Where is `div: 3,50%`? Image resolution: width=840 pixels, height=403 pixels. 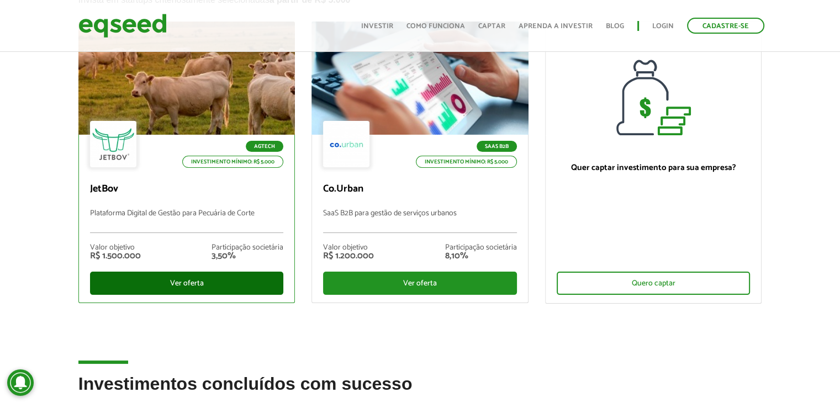 div: 3,50% is located at coordinates (247, 256).